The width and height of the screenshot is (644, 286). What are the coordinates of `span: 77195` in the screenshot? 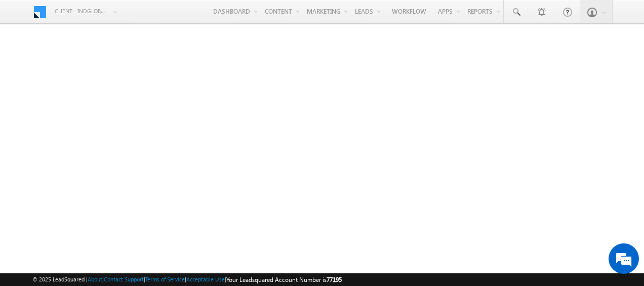 It's located at (334, 279).